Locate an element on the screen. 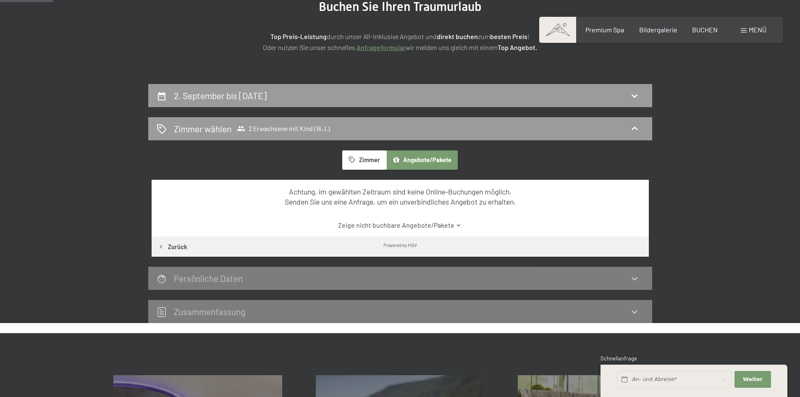 The height and width of the screenshot is (397, 800). button: Weiter is located at coordinates (753, 379).